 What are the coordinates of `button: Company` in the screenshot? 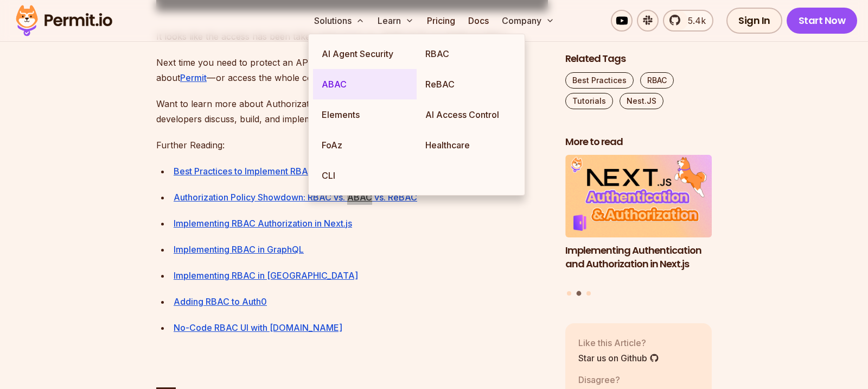 It's located at (528, 20).